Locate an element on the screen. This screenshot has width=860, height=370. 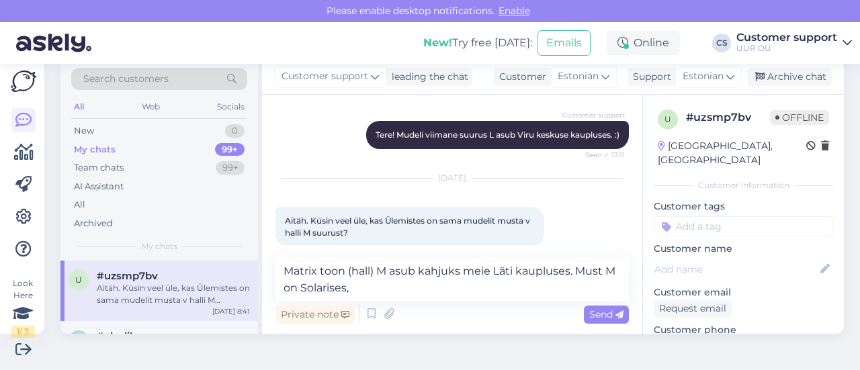
div: AI Assistant is located at coordinates (99, 187).